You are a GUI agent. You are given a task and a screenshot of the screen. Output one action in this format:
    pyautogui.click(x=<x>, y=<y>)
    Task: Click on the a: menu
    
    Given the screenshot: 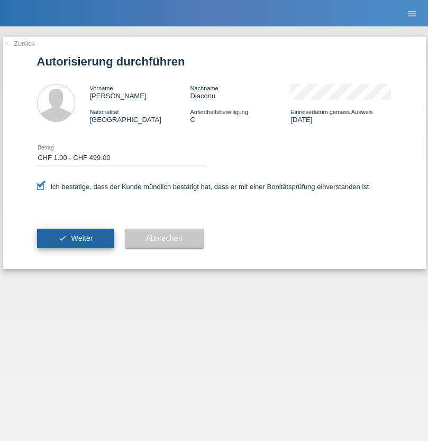 What is the action you would take?
    pyautogui.click(x=412, y=13)
    